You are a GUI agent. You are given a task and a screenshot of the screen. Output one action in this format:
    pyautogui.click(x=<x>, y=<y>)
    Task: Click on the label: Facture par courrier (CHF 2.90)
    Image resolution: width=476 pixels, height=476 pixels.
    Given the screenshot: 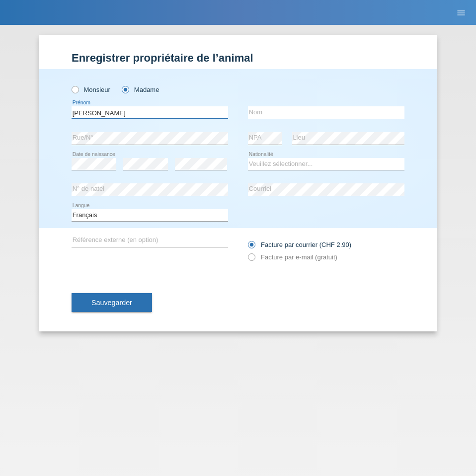 What is the action you would take?
    pyautogui.click(x=300, y=244)
    